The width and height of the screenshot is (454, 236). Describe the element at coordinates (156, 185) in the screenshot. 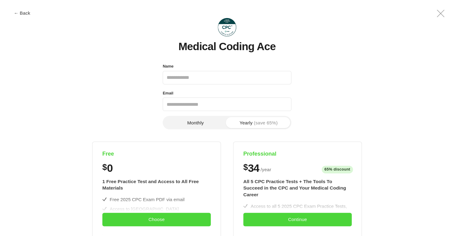

I see `div: 1 Free Practice Test and Access to All Free Materials` at that location.